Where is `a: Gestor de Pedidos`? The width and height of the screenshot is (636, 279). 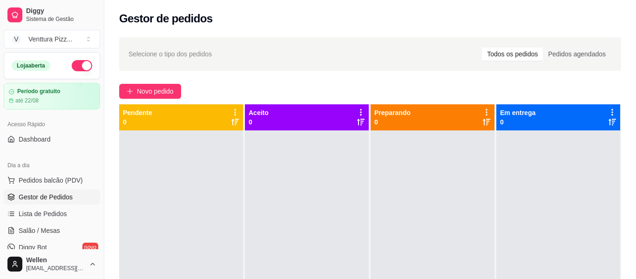 a: Gestor de Pedidos is located at coordinates (52, 197).